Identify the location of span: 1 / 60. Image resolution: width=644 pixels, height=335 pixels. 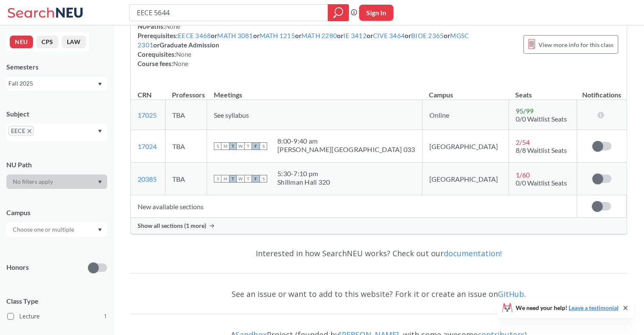
(523, 175).